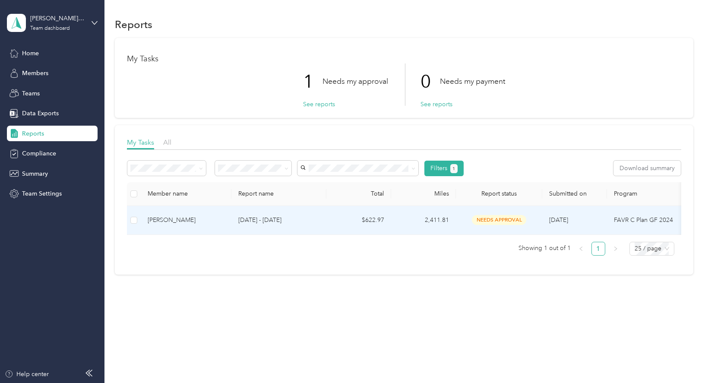  I want to click on p: FAVR C Plan GF 2024, so click(661, 220).